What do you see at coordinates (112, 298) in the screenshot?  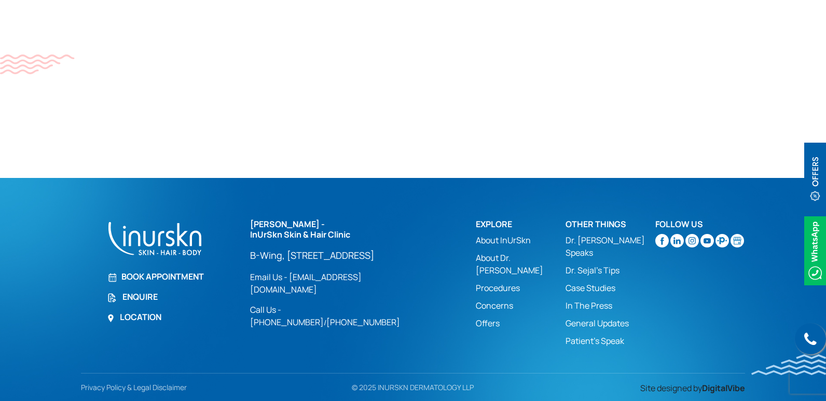 I see `img: Enquire` at bounding box center [112, 298].